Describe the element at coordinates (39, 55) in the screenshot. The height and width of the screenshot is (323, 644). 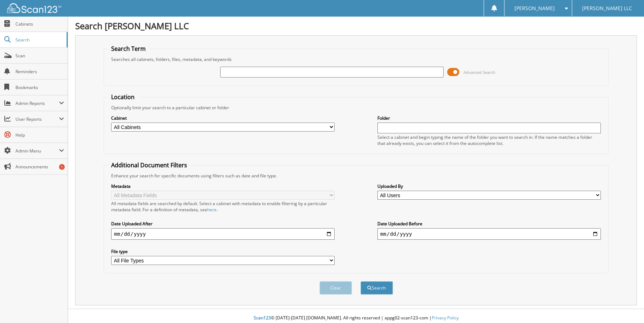
I see `span: Scan` at that location.